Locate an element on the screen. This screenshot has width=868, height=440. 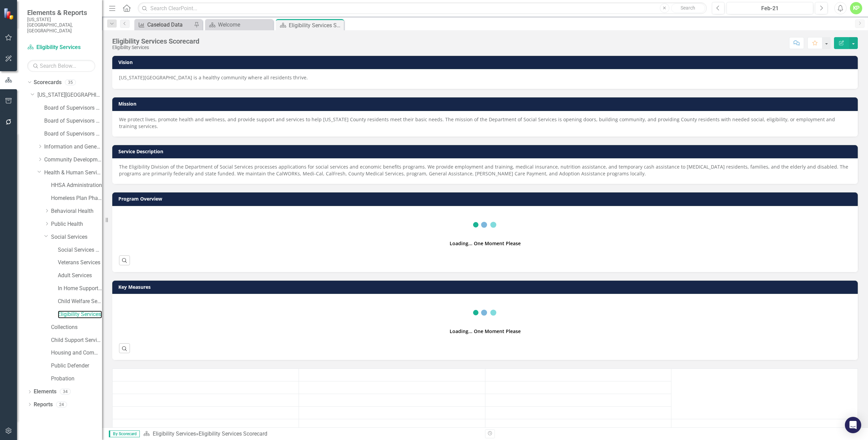
a: Homeless Plan Phase 1 is located at coordinates (77, 198).